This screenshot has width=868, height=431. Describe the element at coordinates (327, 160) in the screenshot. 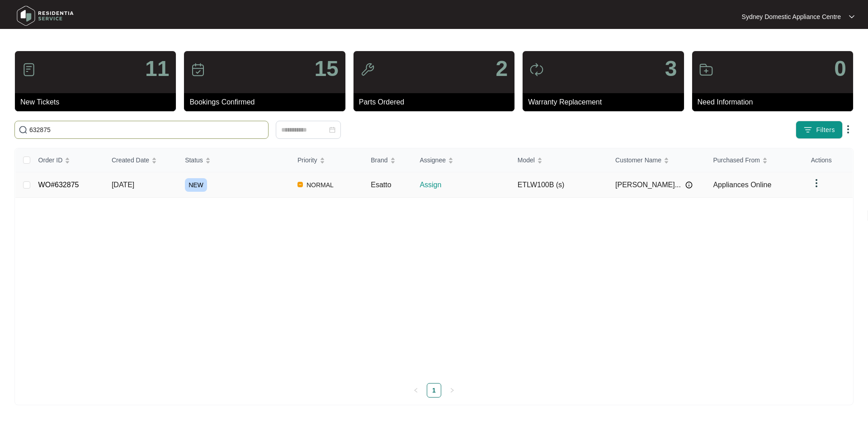

I see `th: Priority` at that location.